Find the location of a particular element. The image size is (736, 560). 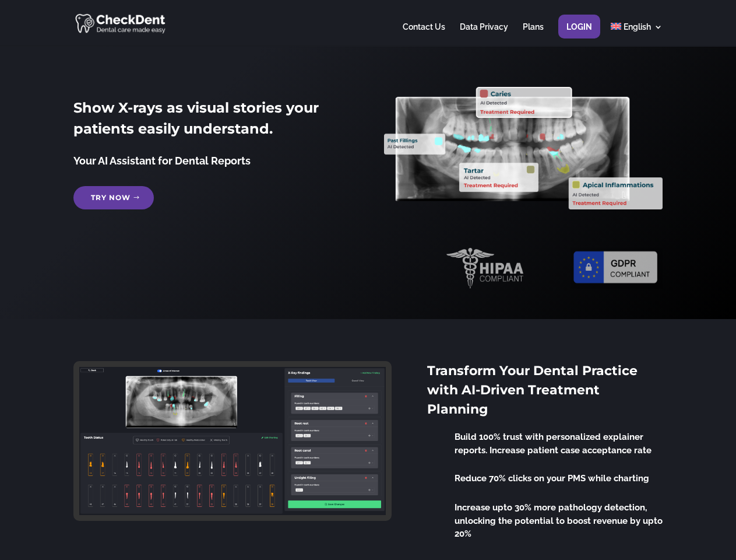

a: English is located at coordinates (637, 34).